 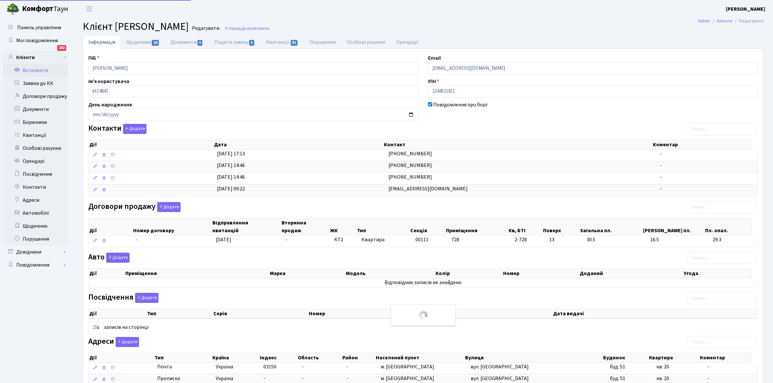 What do you see at coordinates (540, 274) in the screenshot?
I see `th: Номер` at bounding box center [540, 274].